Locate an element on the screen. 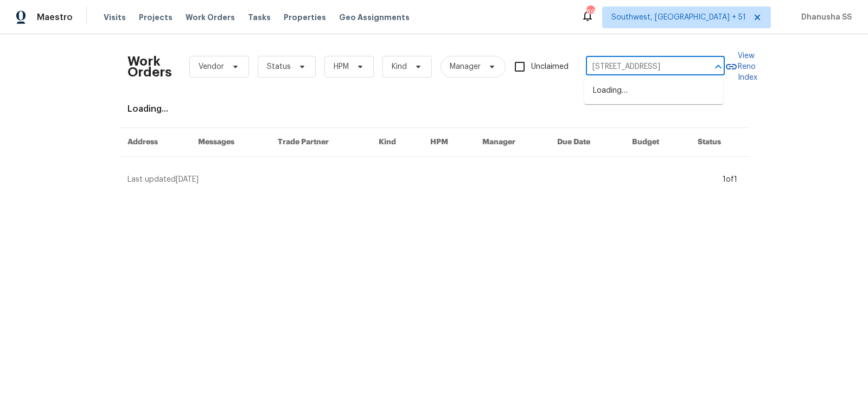  th: Kind is located at coordinates (396, 142).